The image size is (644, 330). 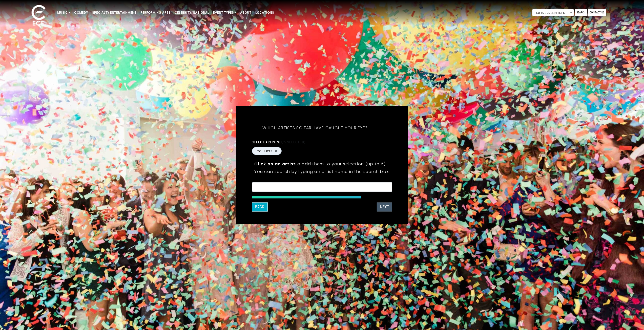 I want to click on button: Remove The Hunts, so click(x=276, y=151).